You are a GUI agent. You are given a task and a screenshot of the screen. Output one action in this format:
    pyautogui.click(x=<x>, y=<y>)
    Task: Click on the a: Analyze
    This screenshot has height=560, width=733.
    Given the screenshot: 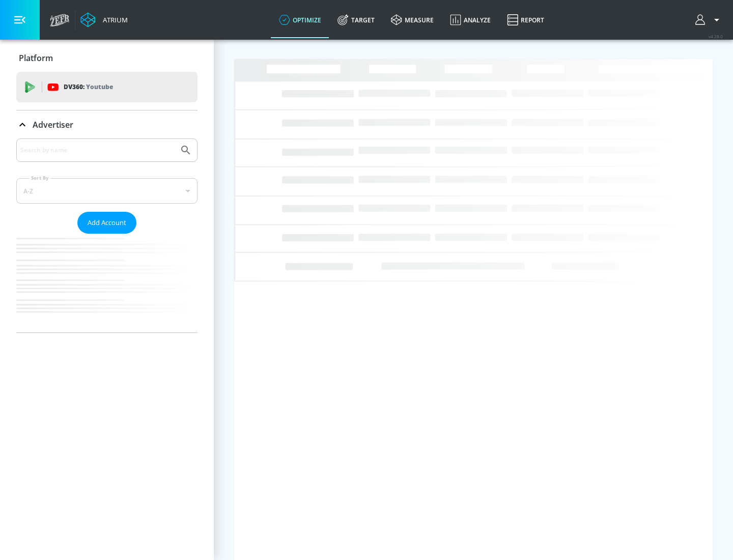 What is the action you would take?
    pyautogui.click(x=470, y=20)
    